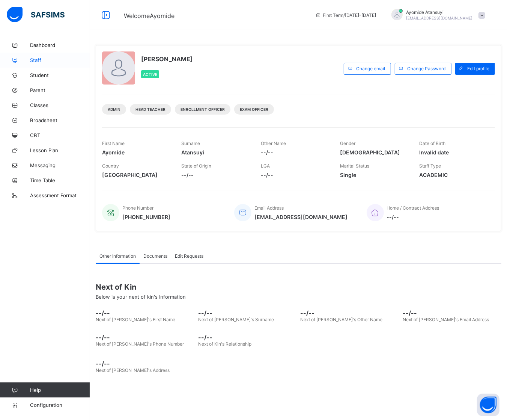  Describe the element at coordinates (60, 180) in the screenshot. I see `span: Time Table` at that location.